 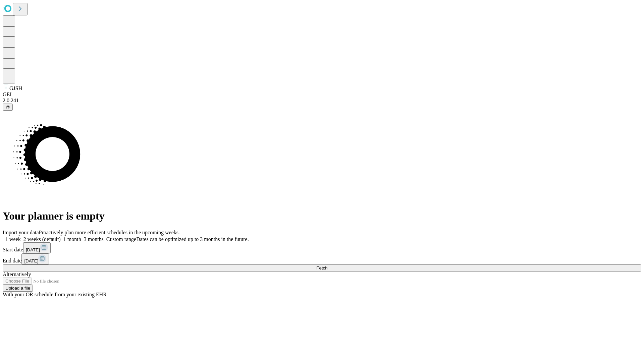 What do you see at coordinates (322, 248) in the screenshot?
I see `div: Start date` at bounding box center [322, 248].